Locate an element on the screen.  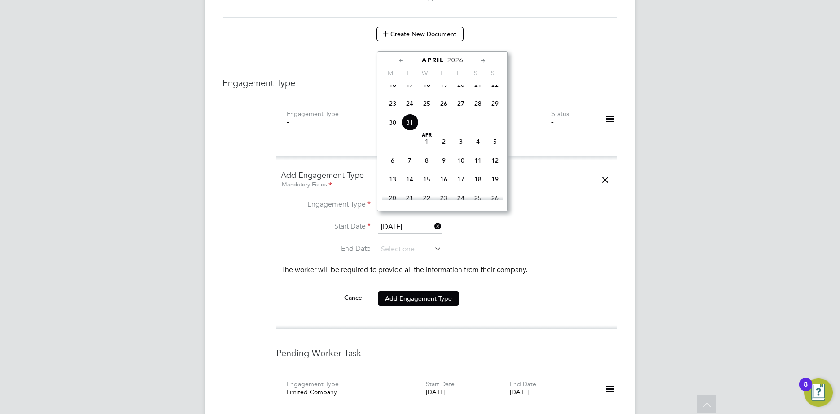
span: 14 is located at coordinates (409, 179).